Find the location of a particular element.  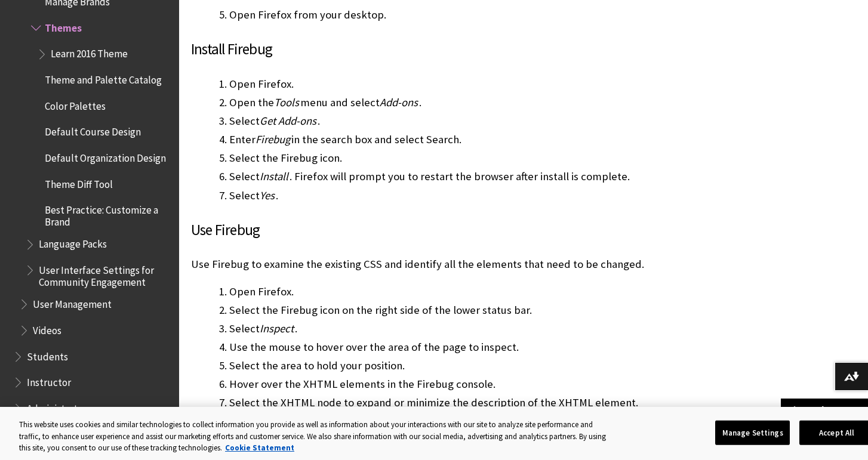

li: Open the menu and select . is located at coordinates (454, 103).